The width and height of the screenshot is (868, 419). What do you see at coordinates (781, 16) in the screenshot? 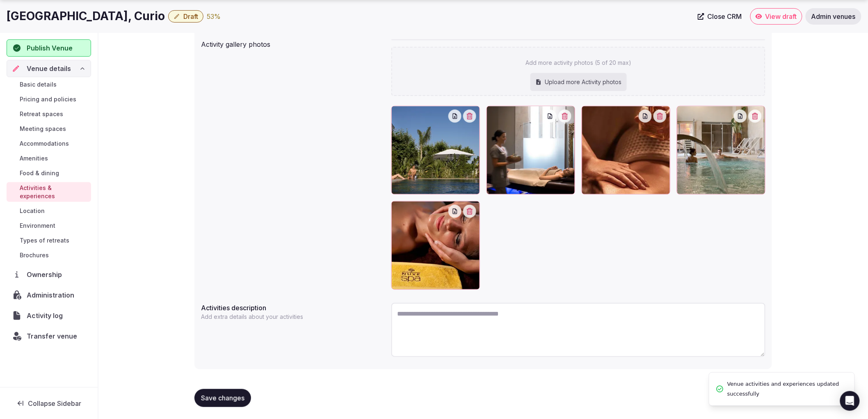
I see `span: View draft` at bounding box center [781, 16].